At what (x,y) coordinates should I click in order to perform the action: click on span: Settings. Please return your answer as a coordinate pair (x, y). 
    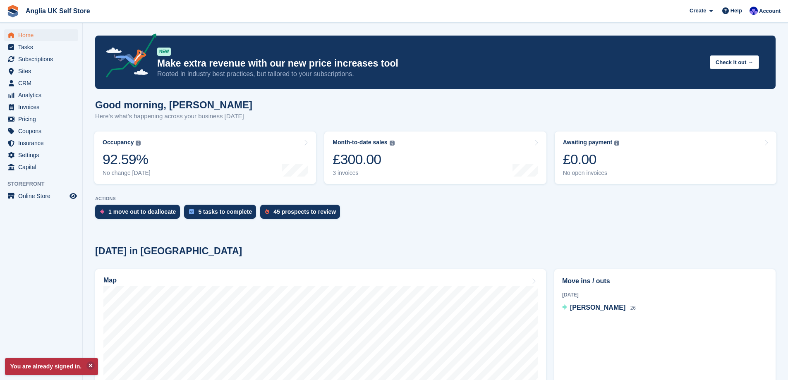
    Looking at the image, I should click on (43, 155).